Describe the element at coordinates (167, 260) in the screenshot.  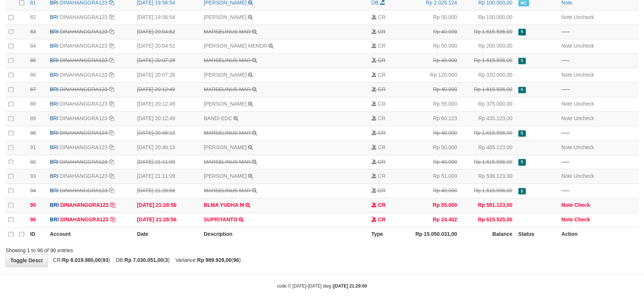
I see `strong: 3` at that location.